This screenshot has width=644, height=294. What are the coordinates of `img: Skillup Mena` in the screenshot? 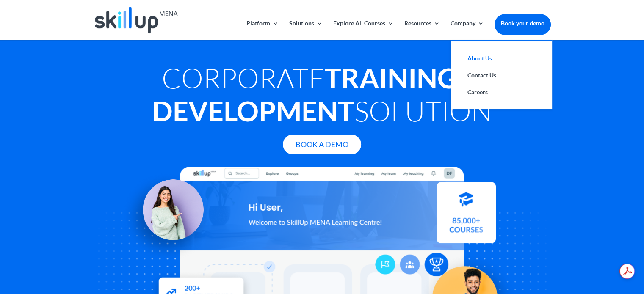 It's located at (136, 20).